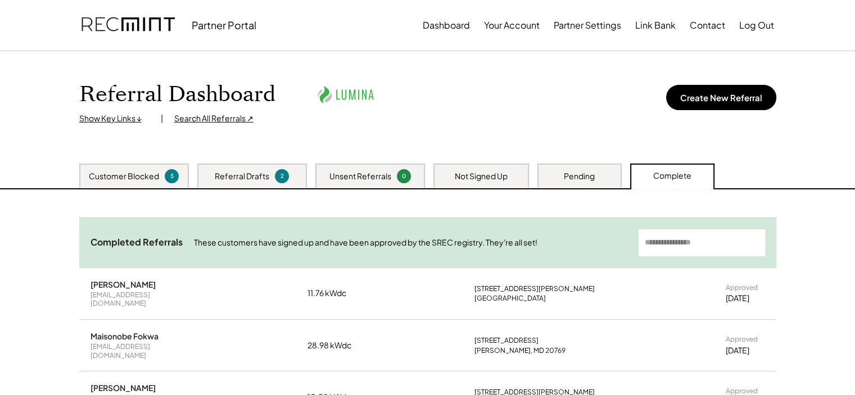  I want to click on div: 28.98 kWdc, so click(335, 346).